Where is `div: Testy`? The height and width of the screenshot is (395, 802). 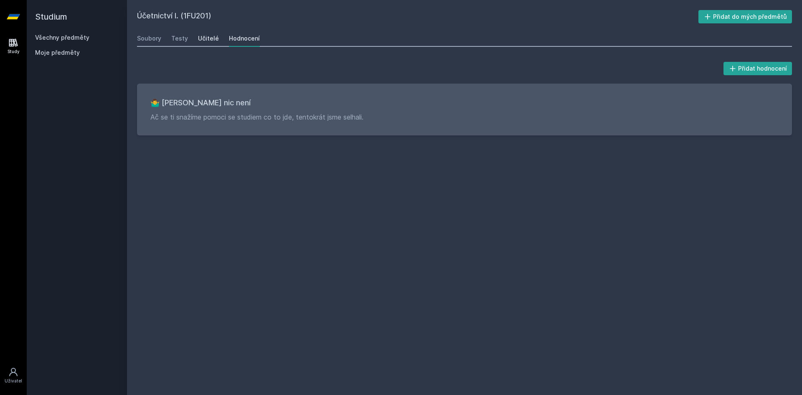
div: Testy is located at coordinates (180, 38).